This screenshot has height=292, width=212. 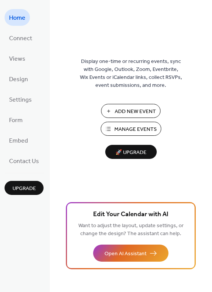 I want to click on a: Connect, so click(x=20, y=38).